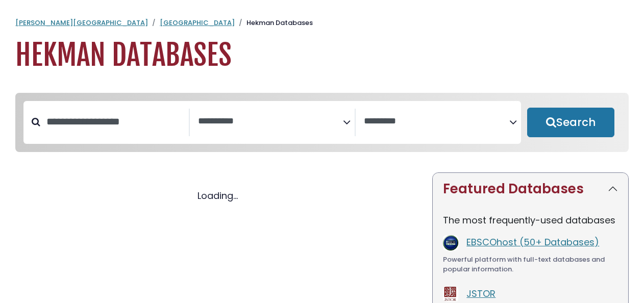  Describe the element at coordinates (114, 122) in the screenshot. I see `input: Search database by title or keyword` at that location.